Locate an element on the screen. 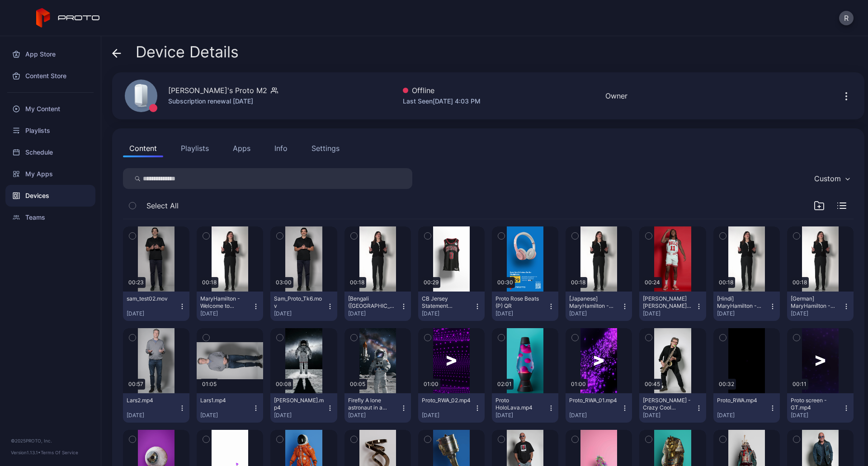 The height and width of the screenshot is (466, 868). button: Settings is located at coordinates (325, 148).